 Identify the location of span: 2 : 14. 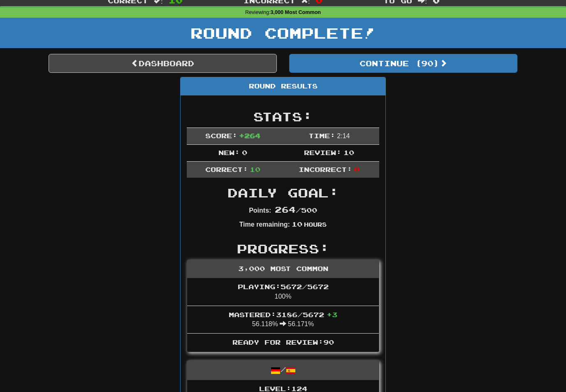
(343, 136).